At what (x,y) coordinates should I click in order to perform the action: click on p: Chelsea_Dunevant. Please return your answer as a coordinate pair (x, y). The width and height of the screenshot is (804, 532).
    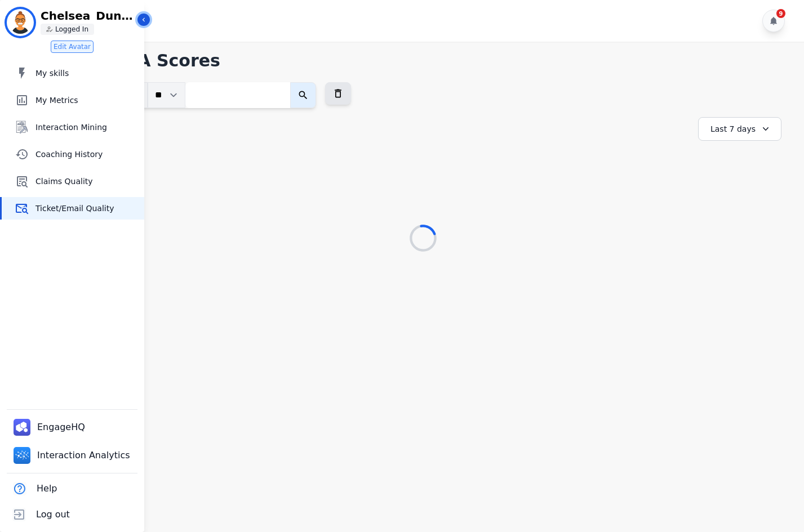
    Looking at the image, I should click on (88, 16).